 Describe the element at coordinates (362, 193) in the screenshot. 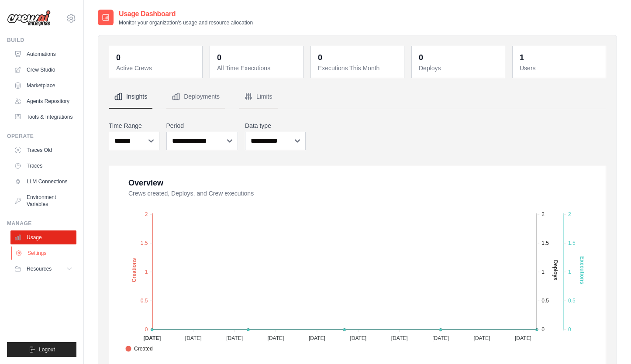

I see `dt: Crews created, Deploys, and Crew executions` at that location.